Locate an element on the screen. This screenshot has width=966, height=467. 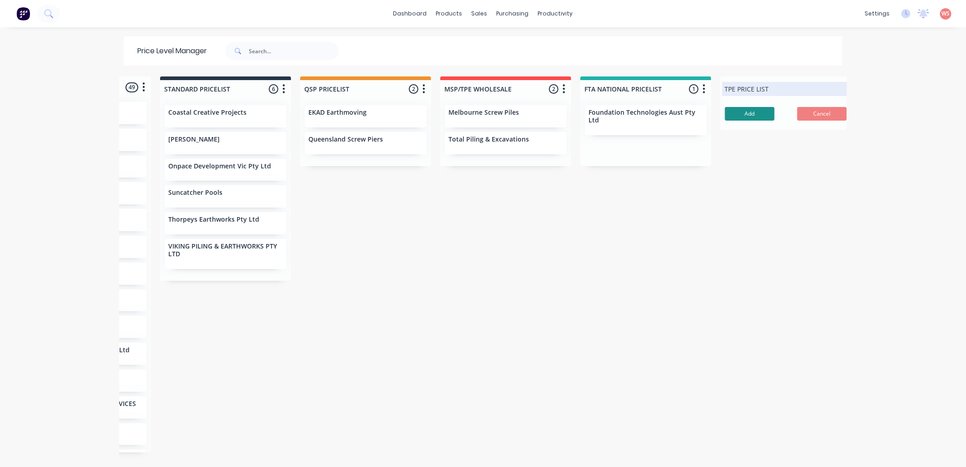
div: sales is located at coordinates (479, 14).